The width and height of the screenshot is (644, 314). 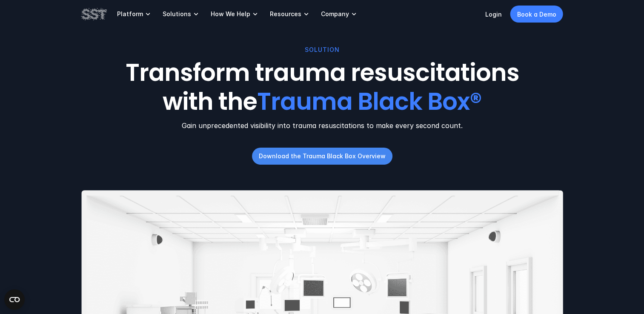 I want to click on a: Download the Trauma Black Box Overview, so click(x=322, y=156).